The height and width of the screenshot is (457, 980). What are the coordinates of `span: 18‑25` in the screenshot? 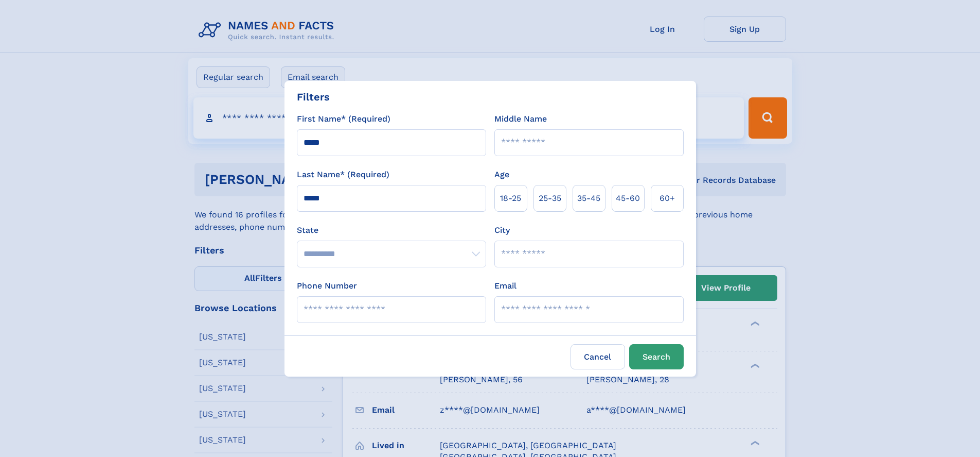 It's located at (511, 198).